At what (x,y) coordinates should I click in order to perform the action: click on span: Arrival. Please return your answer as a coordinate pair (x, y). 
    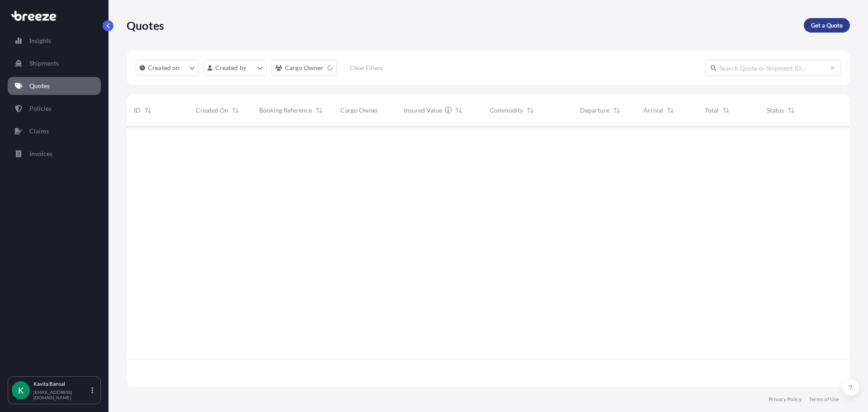
    Looking at the image, I should click on (653, 110).